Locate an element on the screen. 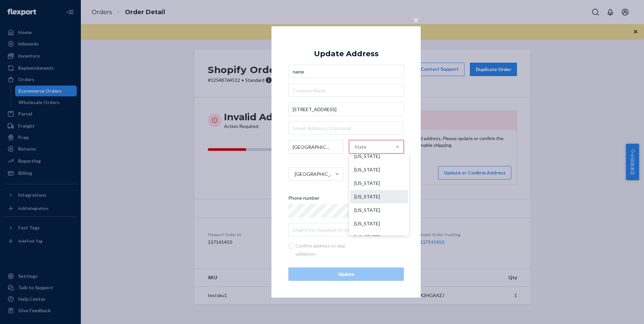 This screenshot has width=644, height=324. input: Email (Only Required for International) is located at coordinates (346, 230).